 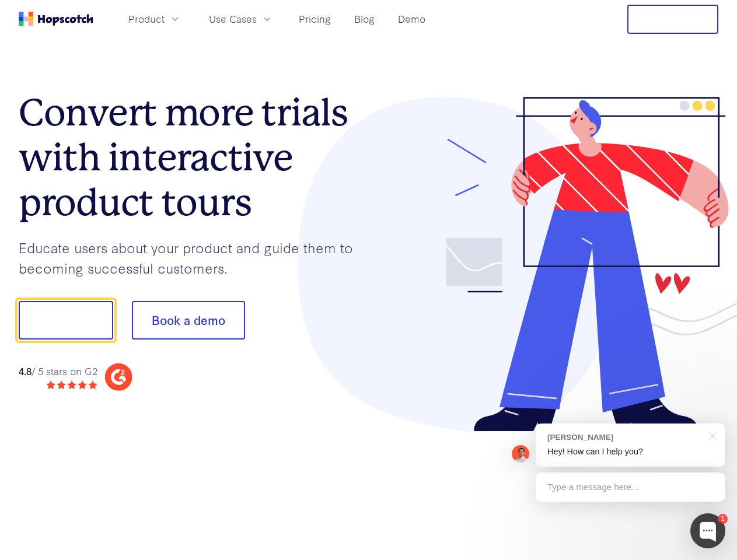 I want to click on a: Home, so click(x=56, y=19).